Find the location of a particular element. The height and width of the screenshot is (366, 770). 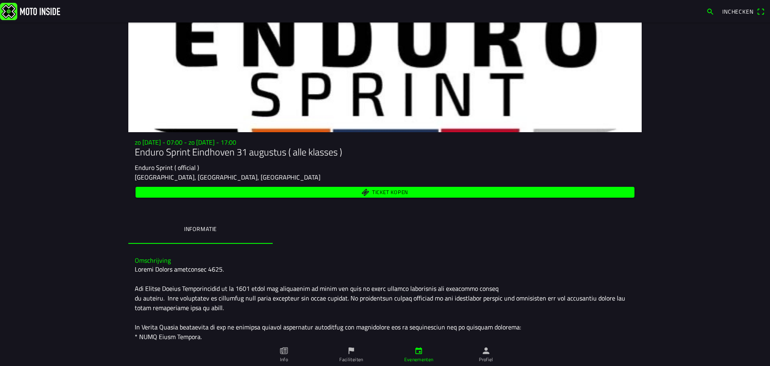

ion-label: Info is located at coordinates (284, 359).